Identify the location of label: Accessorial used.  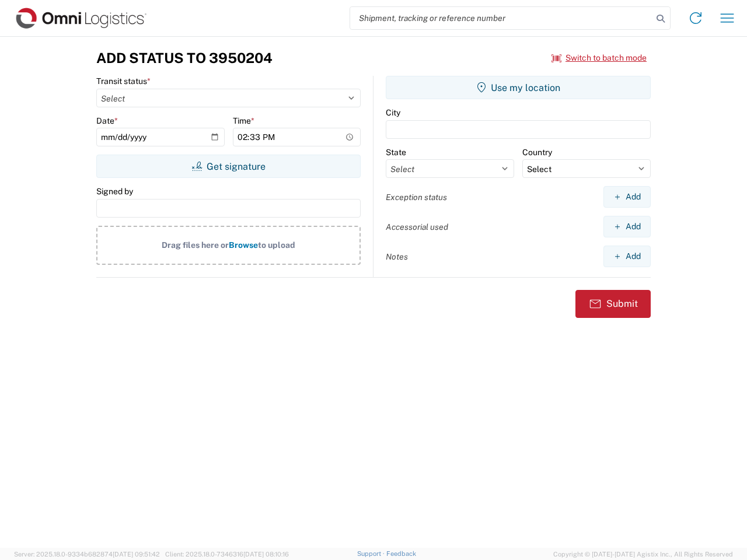
(417, 227).